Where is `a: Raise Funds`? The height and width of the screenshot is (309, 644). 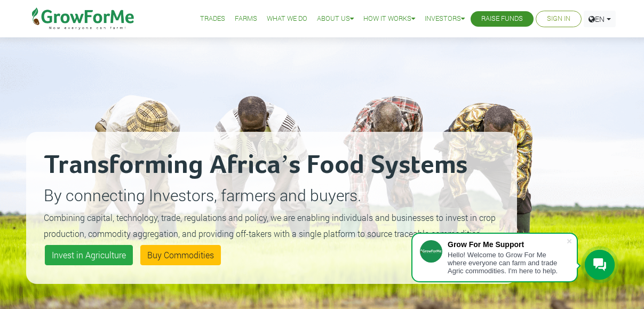
a: Raise Funds is located at coordinates (502, 18).